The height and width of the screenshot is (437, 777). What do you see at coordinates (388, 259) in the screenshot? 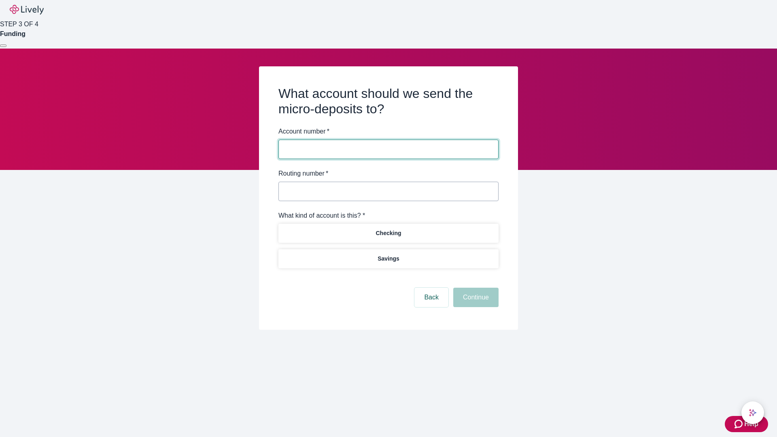
I see `button: Savings` at bounding box center [388, 259].